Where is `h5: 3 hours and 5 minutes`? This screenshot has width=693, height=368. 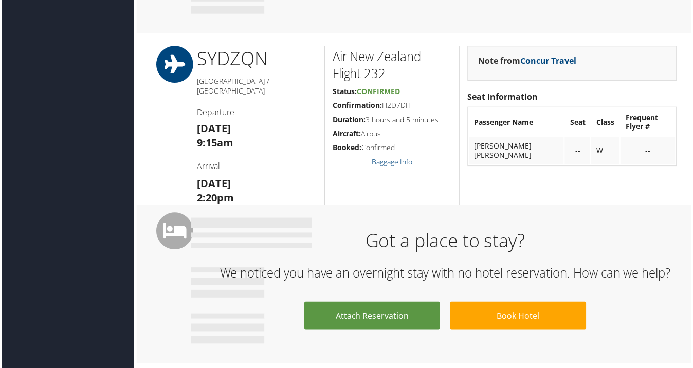 h5: 3 hours and 5 minutes is located at coordinates (392, 120).